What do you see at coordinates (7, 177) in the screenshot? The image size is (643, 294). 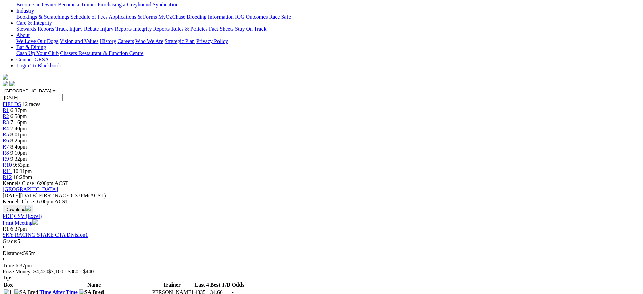 I see `a: R12` at bounding box center [7, 177].